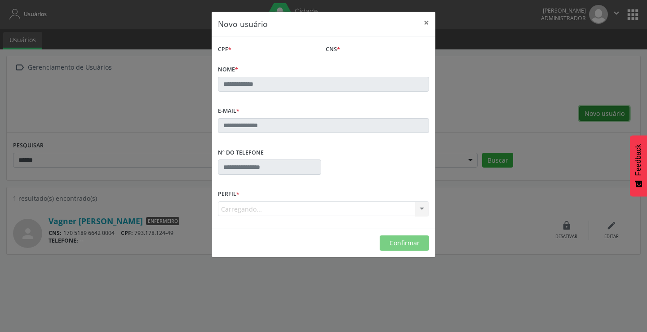 The width and height of the screenshot is (647, 332). Describe the element at coordinates (225, 49) in the screenshot. I see `label: CPF` at that location.